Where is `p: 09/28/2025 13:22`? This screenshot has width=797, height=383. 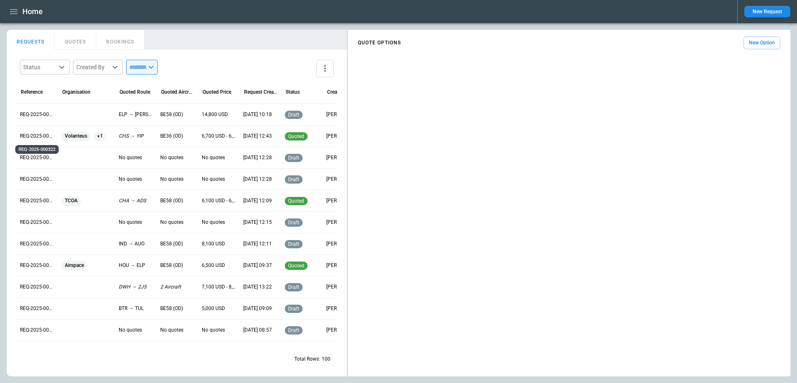
p: 09/28/2025 13:22 is located at coordinates (261, 287).